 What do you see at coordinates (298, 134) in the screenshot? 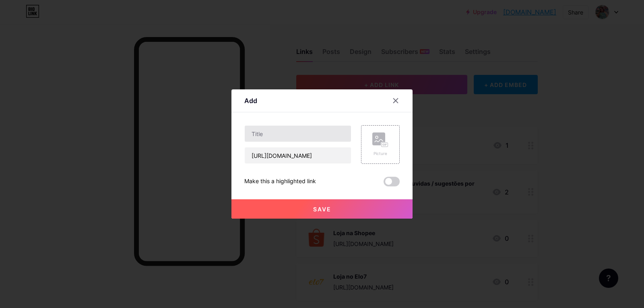
I see `input: Title` at bounding box center [298, 134].